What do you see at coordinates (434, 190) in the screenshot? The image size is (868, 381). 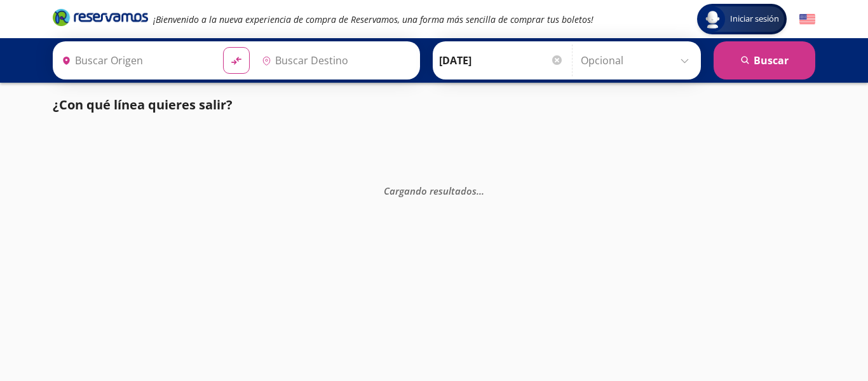 I see `em: Cargando resultados` at bounding box center [434, 190].